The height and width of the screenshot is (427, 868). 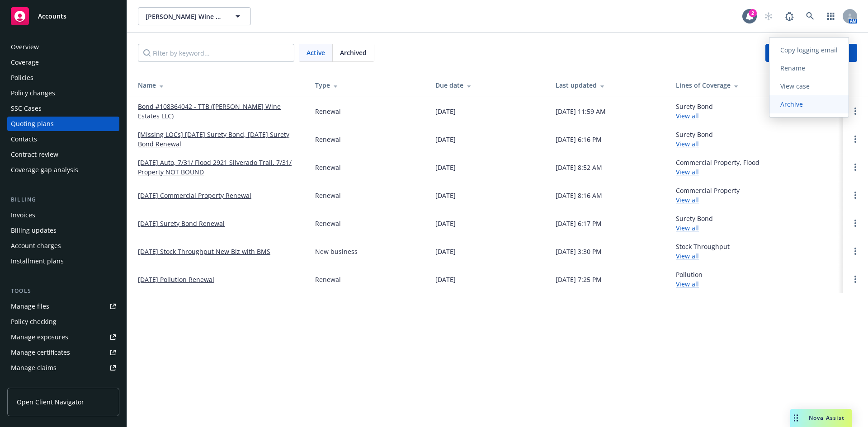 I want to click on div: Billing updates, so click(x=33, y=231).